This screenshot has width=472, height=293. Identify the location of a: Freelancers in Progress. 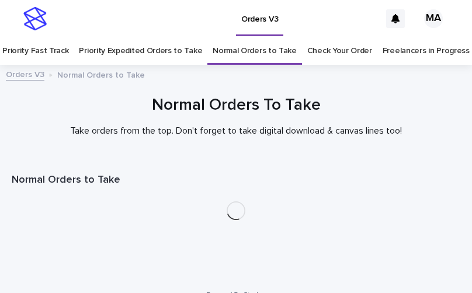
(426, 51).